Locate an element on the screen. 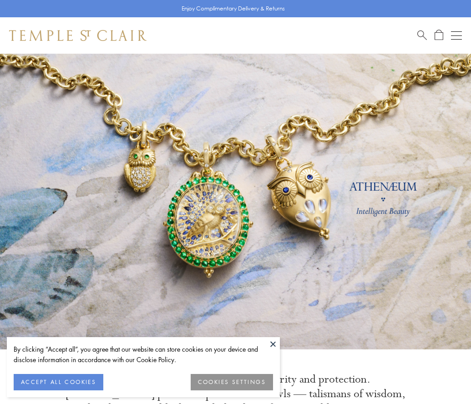  button: COOKIES SETTINGS is located at coordinates (232, 383).